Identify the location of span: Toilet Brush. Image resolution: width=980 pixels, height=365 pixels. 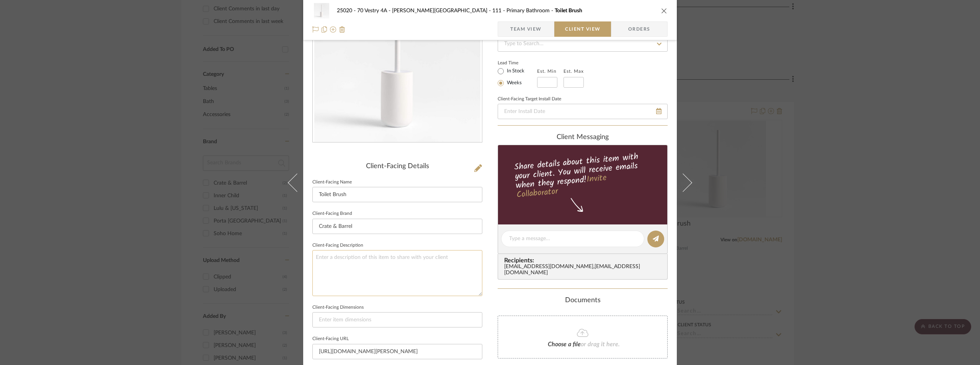
(568, 11).